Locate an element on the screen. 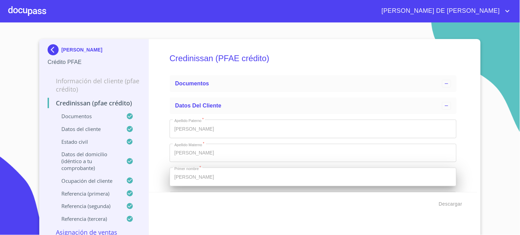  span: Documentos is located at coordinates (192, 83).